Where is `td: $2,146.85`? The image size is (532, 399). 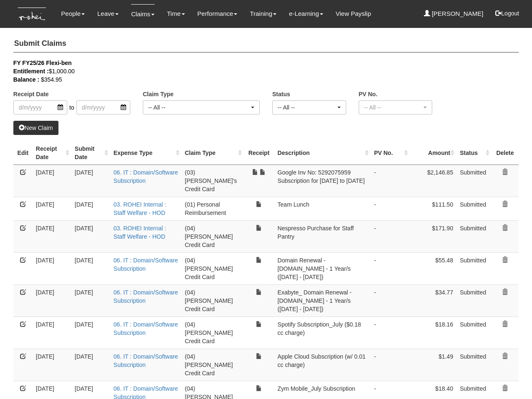
td: $2,146.85 is located at coordinates (433, 181).